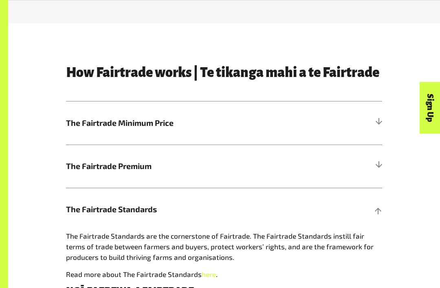  Describe the element at coordinates (185, 123) in the screenshot. I see `span: The Fairtrade Minimum Price` at that location.